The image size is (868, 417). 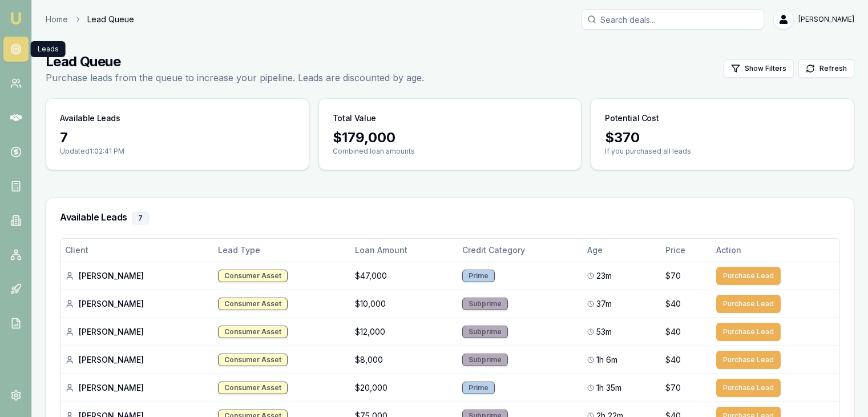 I want to click on span: Lead Queue, so click(x=111, y=20).